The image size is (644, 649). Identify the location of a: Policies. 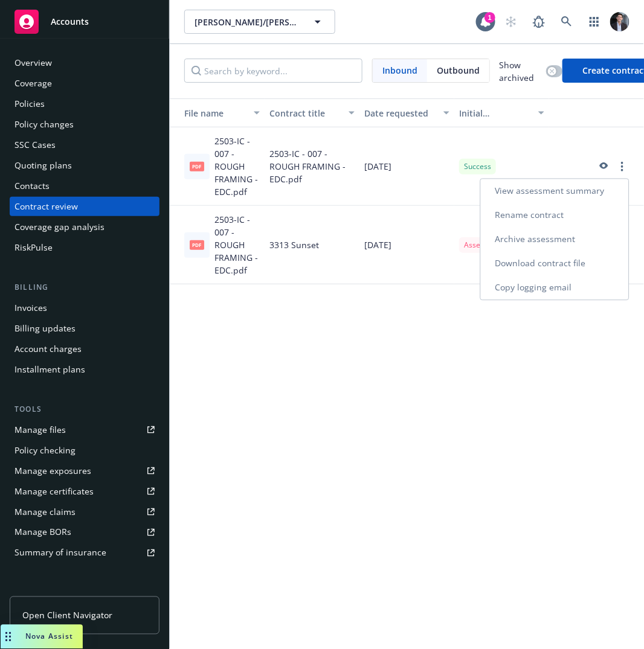
(85, 104).